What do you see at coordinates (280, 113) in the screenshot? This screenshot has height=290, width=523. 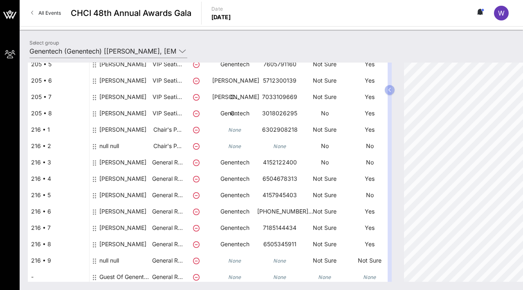 I see `p: 3018026295` at bounding box center [280, 113].